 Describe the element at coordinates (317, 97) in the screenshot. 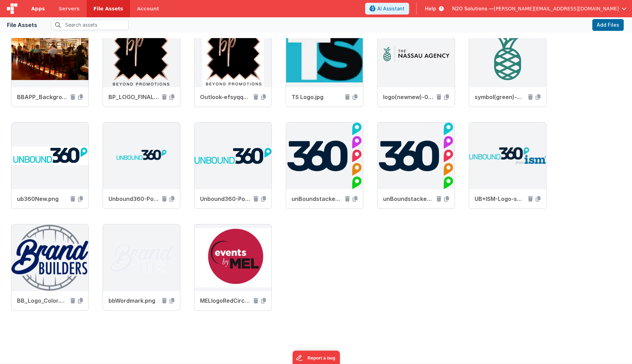

I see `span: TS Logo.jpg` at that location.